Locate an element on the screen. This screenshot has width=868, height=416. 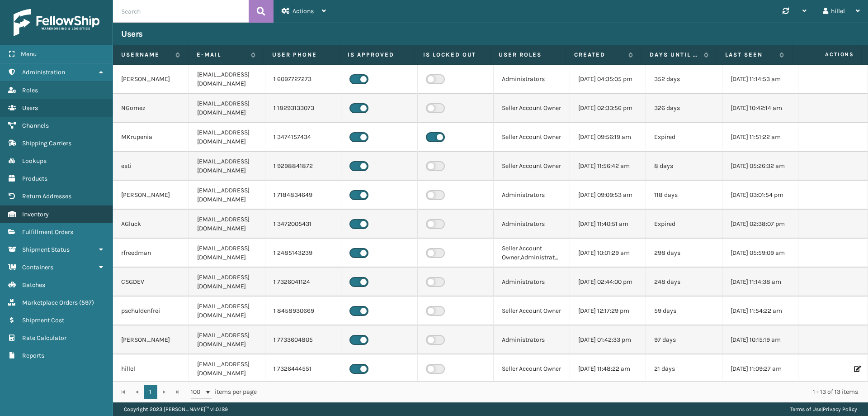
td: 1 6097727273 is located at coordinates (304, 79).